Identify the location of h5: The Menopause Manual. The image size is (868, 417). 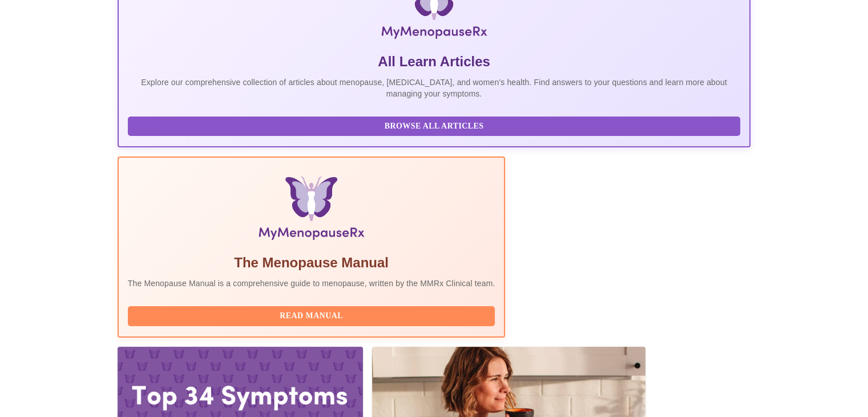
(312, 262).